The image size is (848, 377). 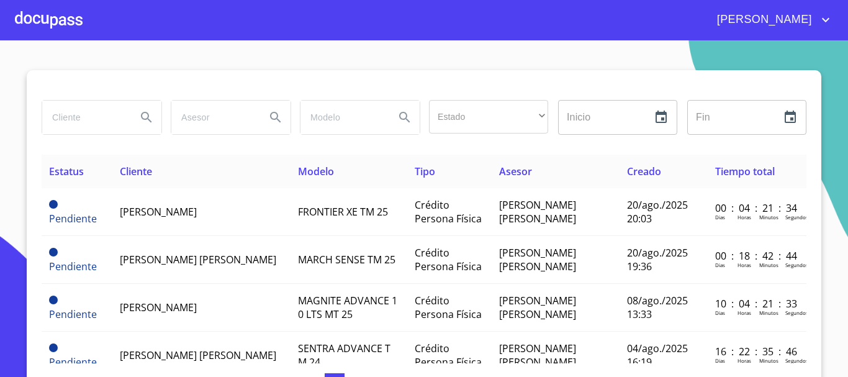 I want to click on span: 04/ago./2025 16:19, so click(x=657, y=355).